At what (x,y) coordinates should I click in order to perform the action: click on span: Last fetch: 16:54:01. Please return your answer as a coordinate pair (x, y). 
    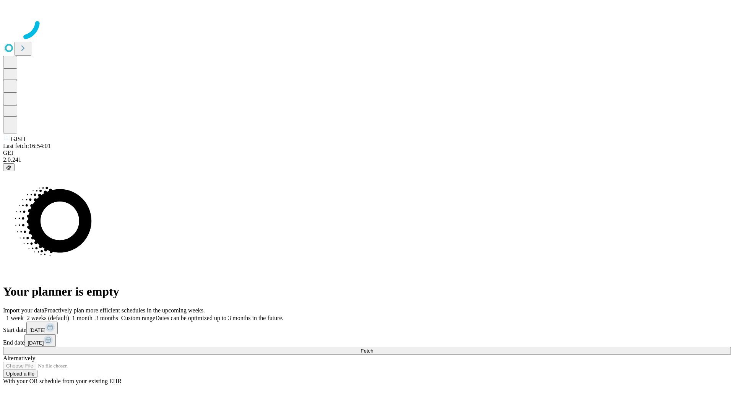
    Looking at the image, I should click on (27, 146).